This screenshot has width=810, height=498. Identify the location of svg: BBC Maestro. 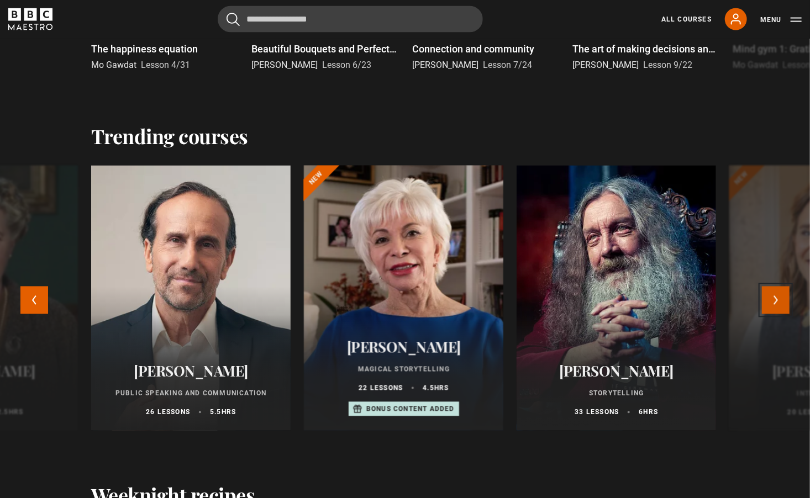
(30, 19).